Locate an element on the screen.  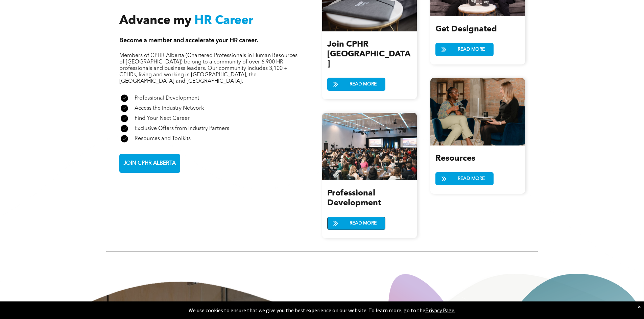
span: JOIN CPHR ALBERTA is located at coordinates (149, 163).